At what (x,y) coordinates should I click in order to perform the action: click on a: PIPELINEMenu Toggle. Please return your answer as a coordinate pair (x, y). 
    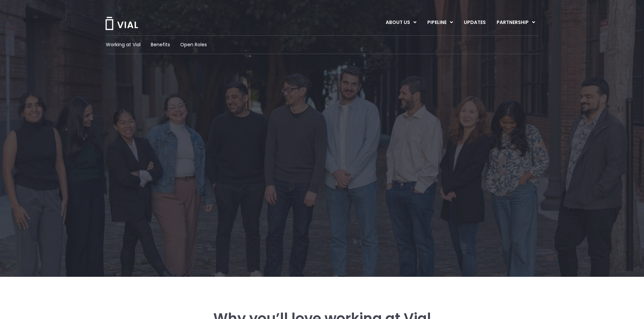
    Looking at the image, I should click on (440, 22).